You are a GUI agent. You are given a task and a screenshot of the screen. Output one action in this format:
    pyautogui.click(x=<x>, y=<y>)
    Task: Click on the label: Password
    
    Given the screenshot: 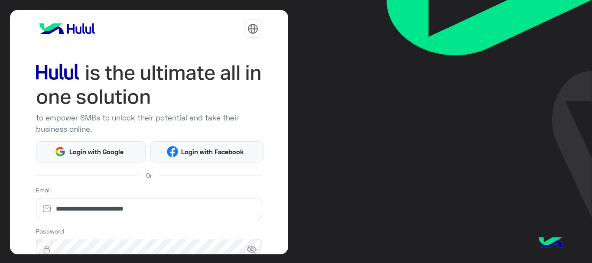 What is the action you would take?
    pyautogui.click(x=50, y=231)
    